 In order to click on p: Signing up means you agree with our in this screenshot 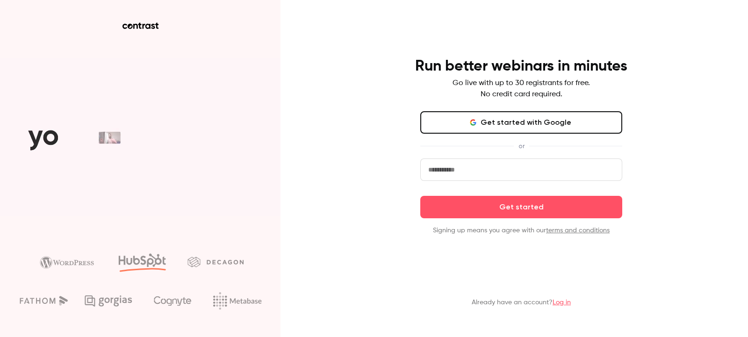, I will do `click(522, 231)`.